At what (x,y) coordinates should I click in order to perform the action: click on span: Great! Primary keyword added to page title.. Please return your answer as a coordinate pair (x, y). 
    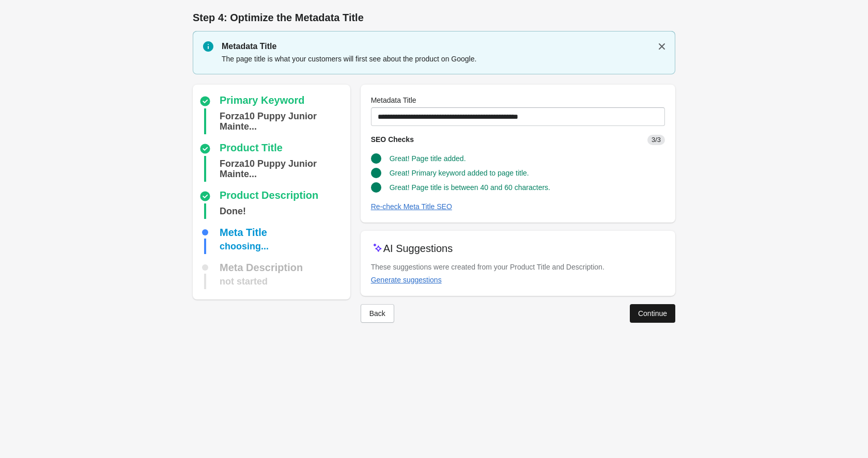
    Looking at the image, I should click on (459, 173).